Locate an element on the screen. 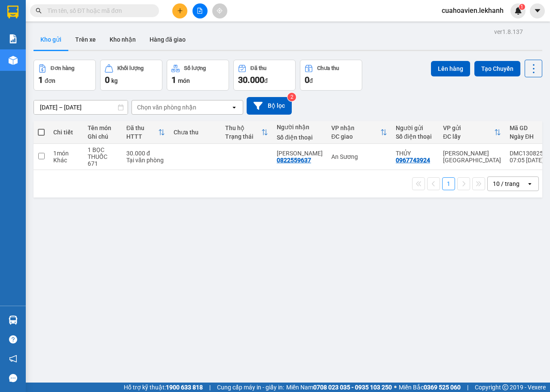 The image size is (550, 392). button: file-add is located at coordinates (200, 10).